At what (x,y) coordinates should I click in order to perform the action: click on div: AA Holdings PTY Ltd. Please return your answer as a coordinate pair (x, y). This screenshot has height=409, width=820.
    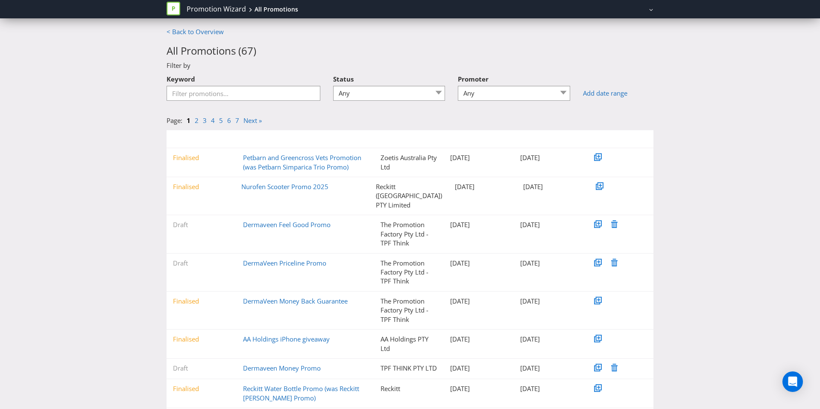
    Looking at the image, I should click on (409, 344).